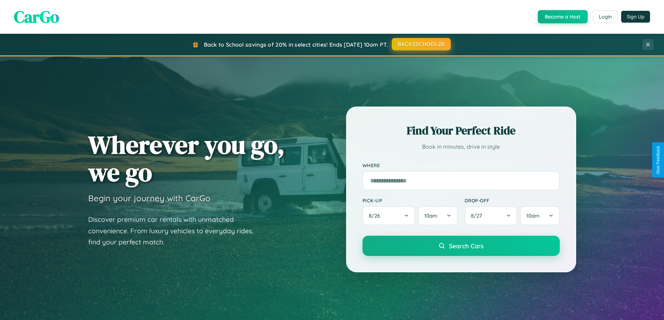 This screenshot has width=664, height=320. Describe the element at coordinates (605, 17) in the screenshot. I see `button: Login` at that location.